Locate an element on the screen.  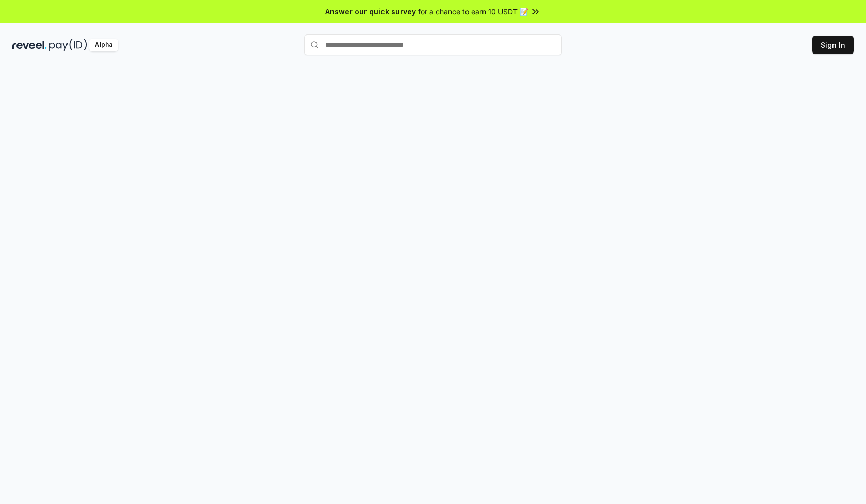
button: Sign In is located at coordinates (833, 45).